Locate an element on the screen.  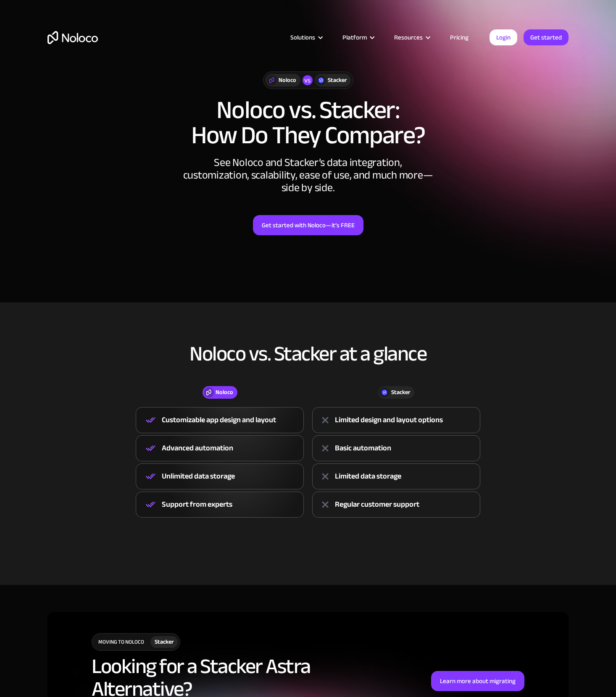
div: Moving to Noloco is located at coordinates (121, 642).